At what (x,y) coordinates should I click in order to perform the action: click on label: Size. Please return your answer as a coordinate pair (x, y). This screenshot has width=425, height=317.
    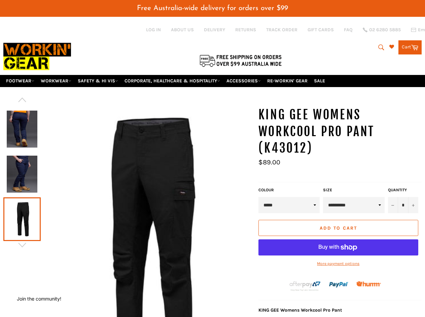
    Looking at the image, I should click on (354, 190).